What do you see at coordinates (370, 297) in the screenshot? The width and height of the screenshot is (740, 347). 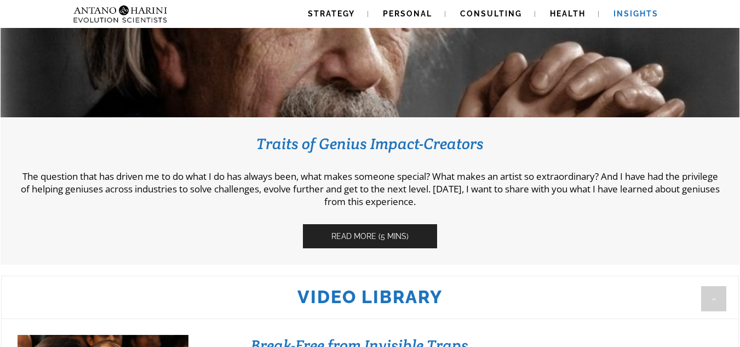 I see `h2: Video Library` at bounding box center [370, 297].